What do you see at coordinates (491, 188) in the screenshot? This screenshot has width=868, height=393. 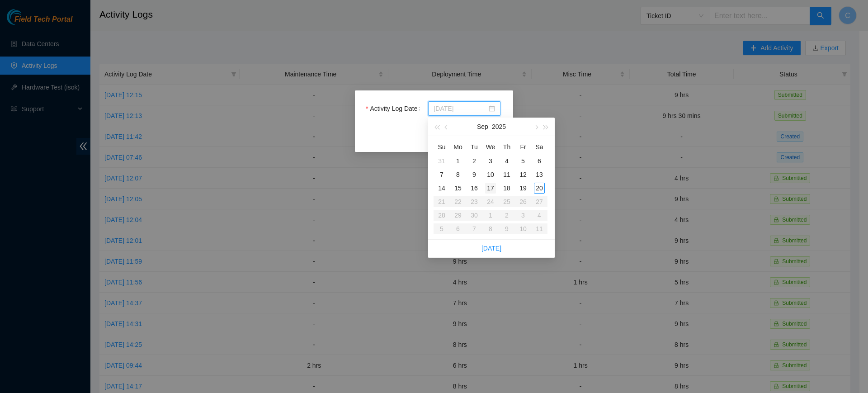 I see `td: 2025-09-17` at bounding box center [491, 188].